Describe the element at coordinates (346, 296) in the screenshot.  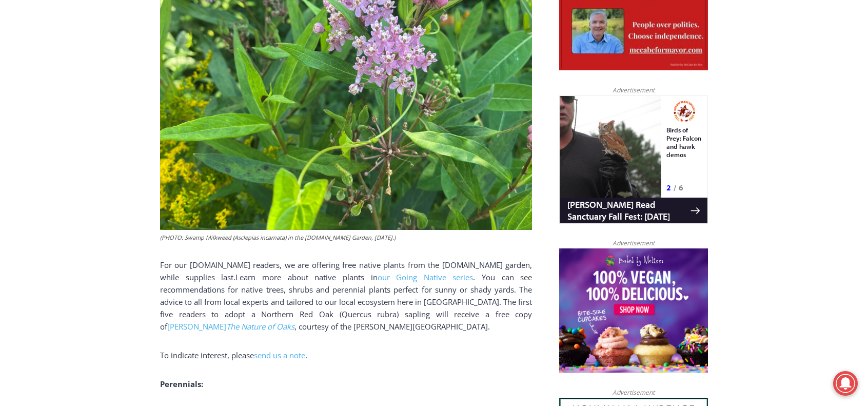
I see `p: Learn more about native plants in . You can see recommendations for native trees, shrubs and pere...` at that location.